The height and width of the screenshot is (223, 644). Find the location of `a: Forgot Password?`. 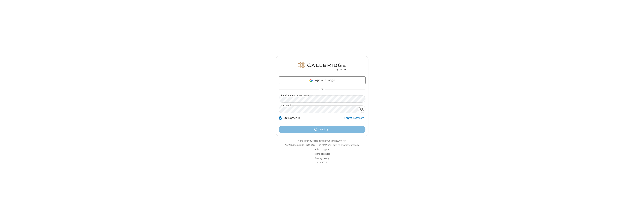

a: Forgot Password? is located at coordinates (355, 119).